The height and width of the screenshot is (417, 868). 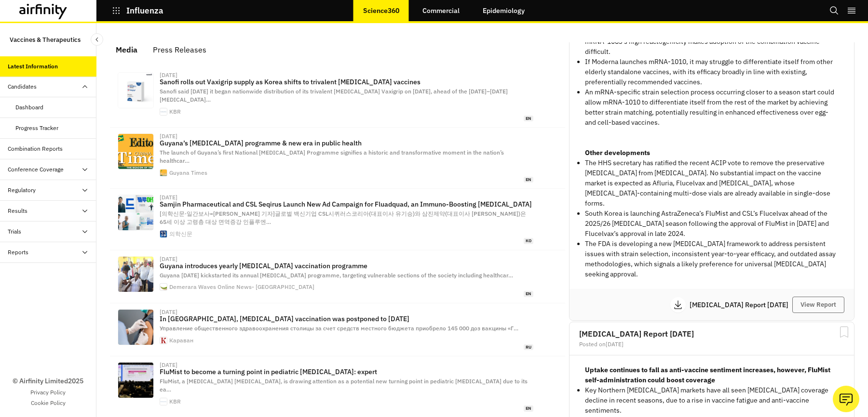 What do you see at coordinates (138, 11) in the screenshot?
I see `button: Influenza` at bounding box center [138, 11].